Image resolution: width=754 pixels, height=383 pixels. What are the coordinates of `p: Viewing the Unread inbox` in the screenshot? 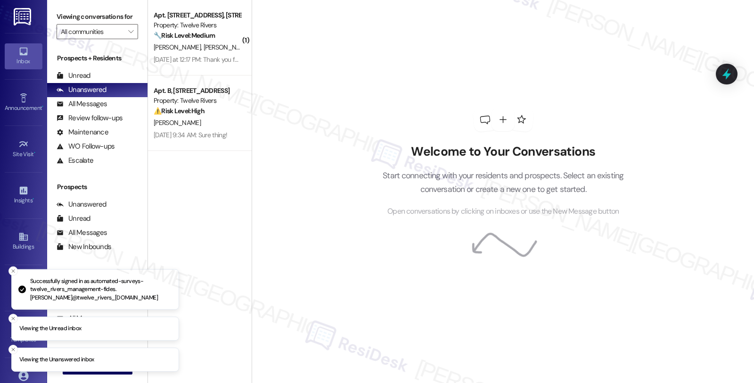 It's located at (50, 329).